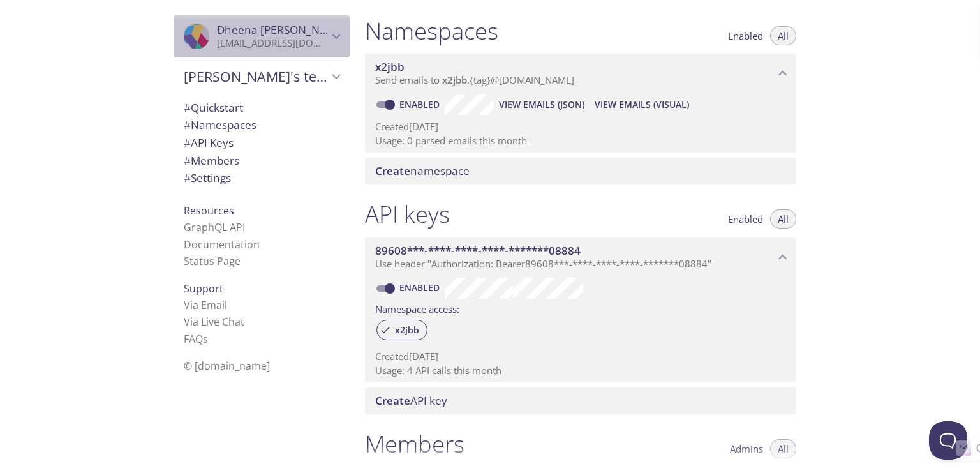  What do you see at coordinates (262, 161) in the screenshot?
I see `div: Members` at bounding box center [262, 161].